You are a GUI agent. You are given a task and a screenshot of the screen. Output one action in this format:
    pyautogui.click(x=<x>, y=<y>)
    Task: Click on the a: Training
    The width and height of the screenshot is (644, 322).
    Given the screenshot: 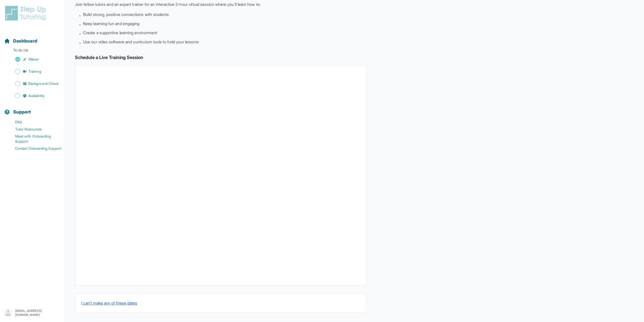 What is the action you would take?
    pyautogui.click(x=34, y=72)
    